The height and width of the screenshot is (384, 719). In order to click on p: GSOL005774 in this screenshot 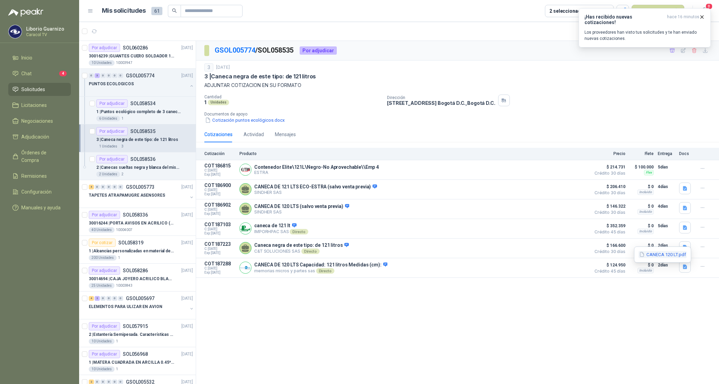, I will do `click(140, 76)`.